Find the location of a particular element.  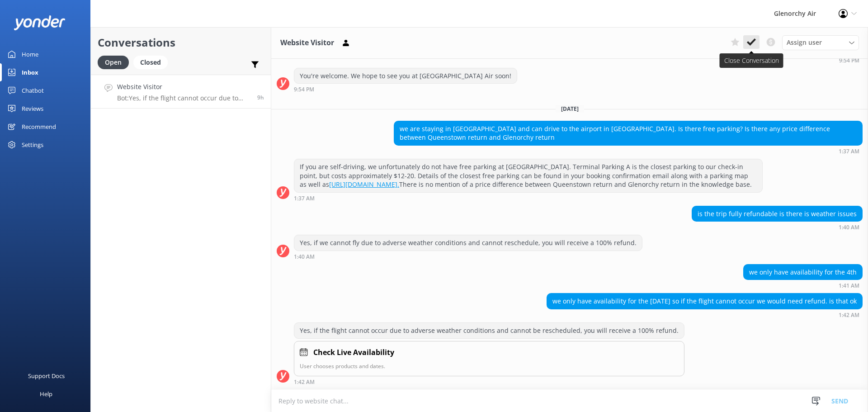

div: Open is located at coordinates (113, 63).